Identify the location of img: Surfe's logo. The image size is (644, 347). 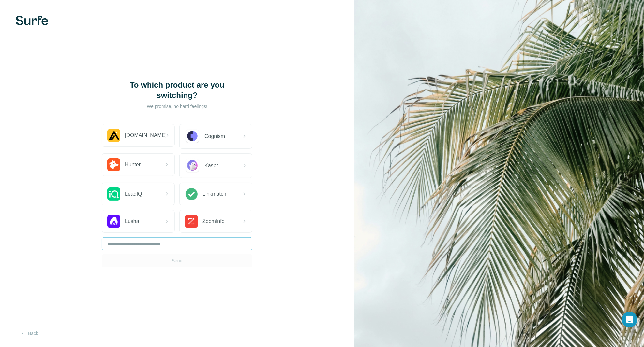
(32, 21).